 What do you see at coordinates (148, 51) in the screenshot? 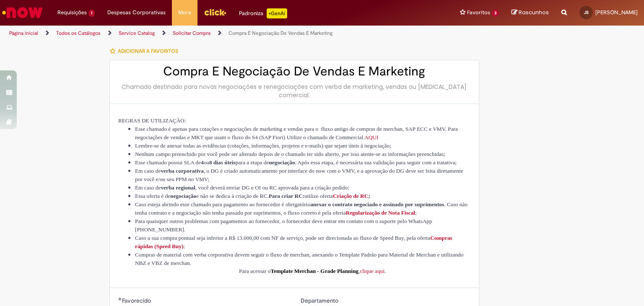
I see `span: Adicionar a Favoritos` at bounding box center [148, 51].